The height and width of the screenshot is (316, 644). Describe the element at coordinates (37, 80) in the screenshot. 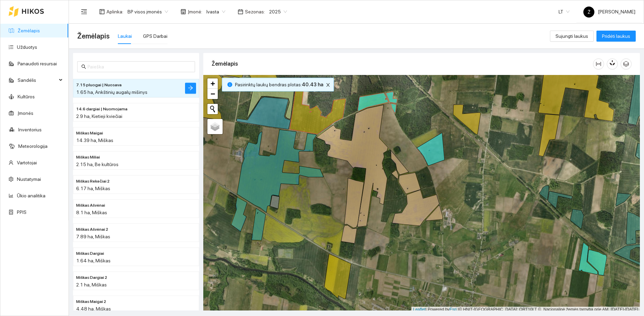

I see `span: Sandėlis` at that location.